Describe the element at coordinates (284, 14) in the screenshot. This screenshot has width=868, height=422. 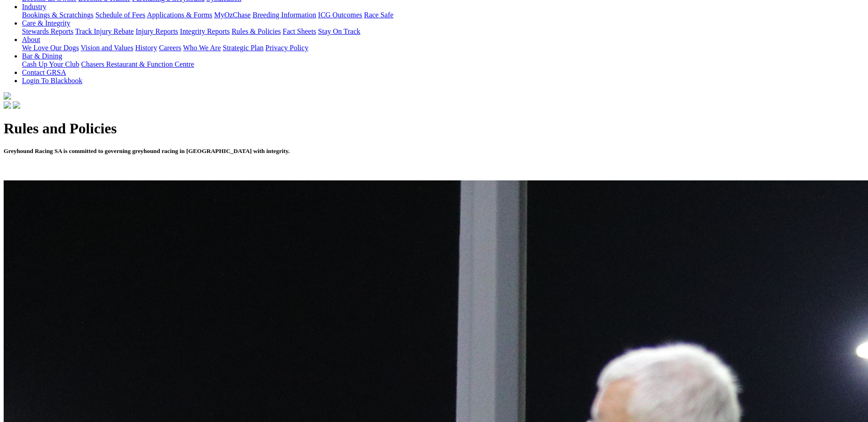
I see `a: Breeding Information` at that location.